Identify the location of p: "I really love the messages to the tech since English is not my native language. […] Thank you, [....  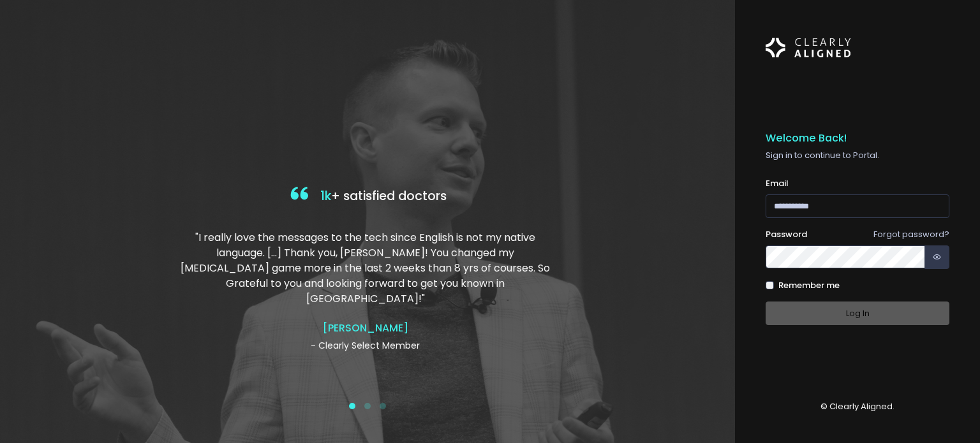
(365, 268).